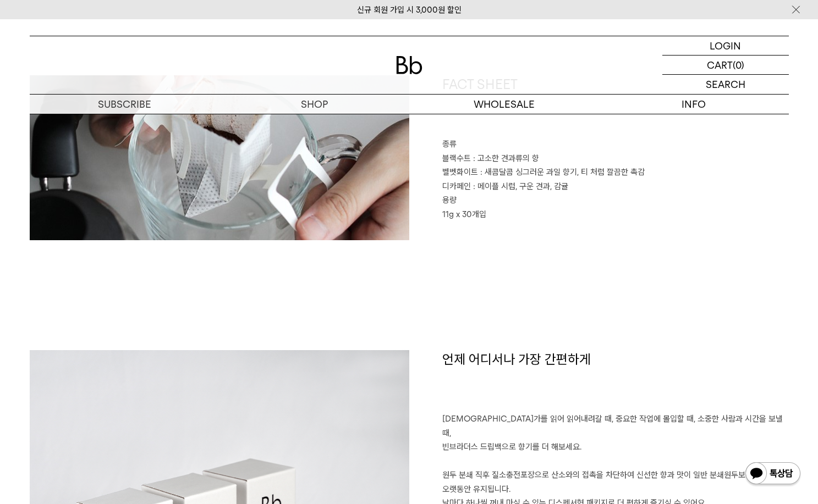 This screenshot has height=504, width=818. I want to click on img: 카카오톡 채널 1:1 채팅 버튼, so click(773, 474).